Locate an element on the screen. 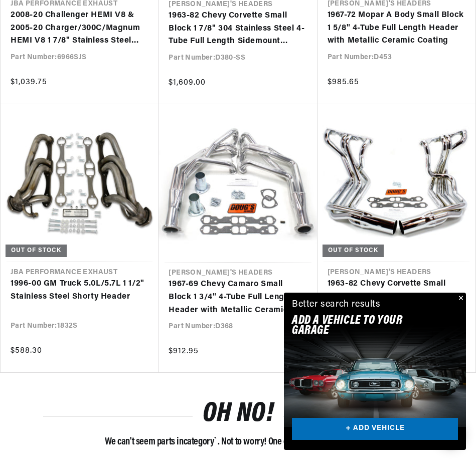  button: Close is located at coordinates (460, 299).